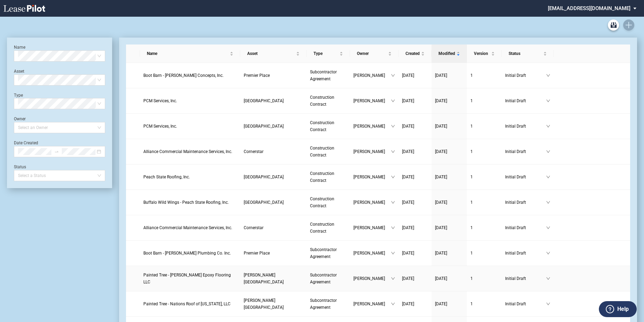  I want to click on span: Fayetteville Pavilion, so click(263, 202).